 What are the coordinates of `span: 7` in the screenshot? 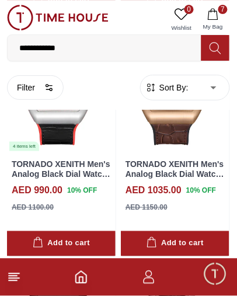 It's located at (223, 9).